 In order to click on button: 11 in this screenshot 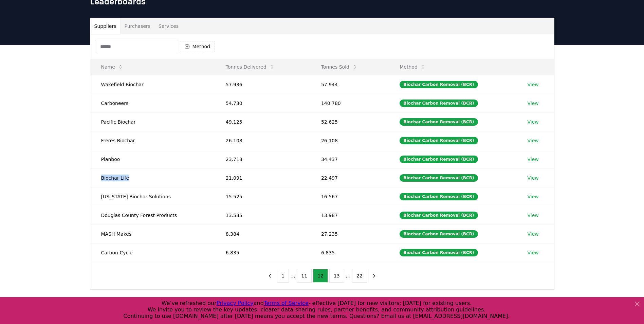, I will do `click(304, 276)`.